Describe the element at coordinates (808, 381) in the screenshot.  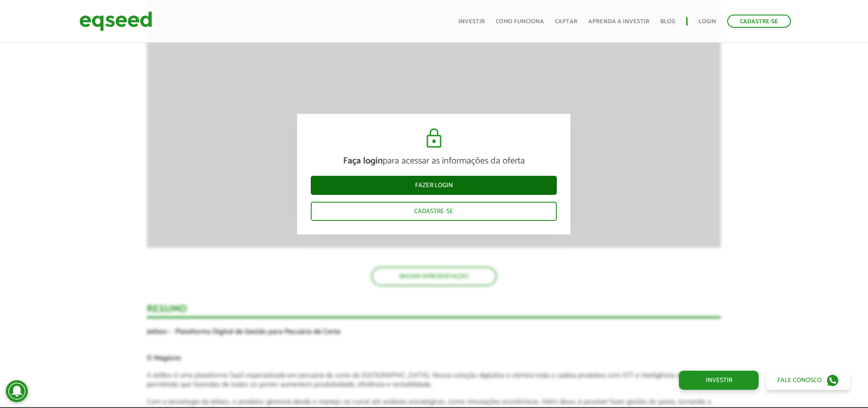
I see `a: Fale conosco` at that location.